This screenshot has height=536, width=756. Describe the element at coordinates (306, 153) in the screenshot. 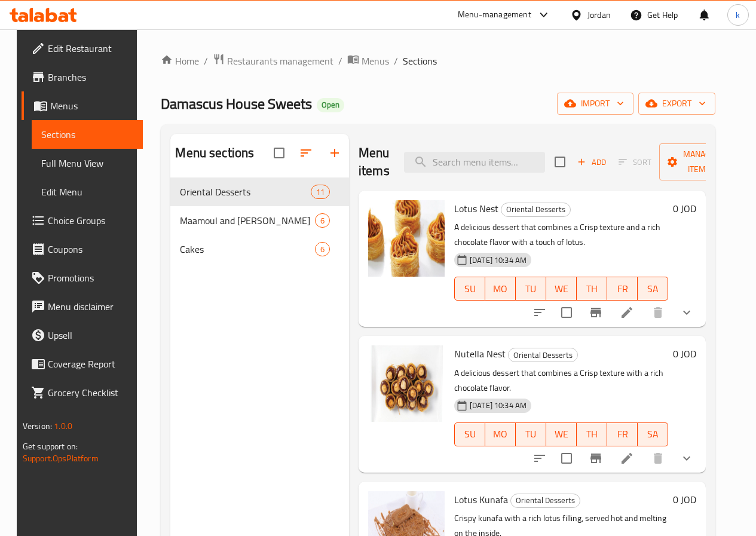

I see `span: Sort sections` at that location.